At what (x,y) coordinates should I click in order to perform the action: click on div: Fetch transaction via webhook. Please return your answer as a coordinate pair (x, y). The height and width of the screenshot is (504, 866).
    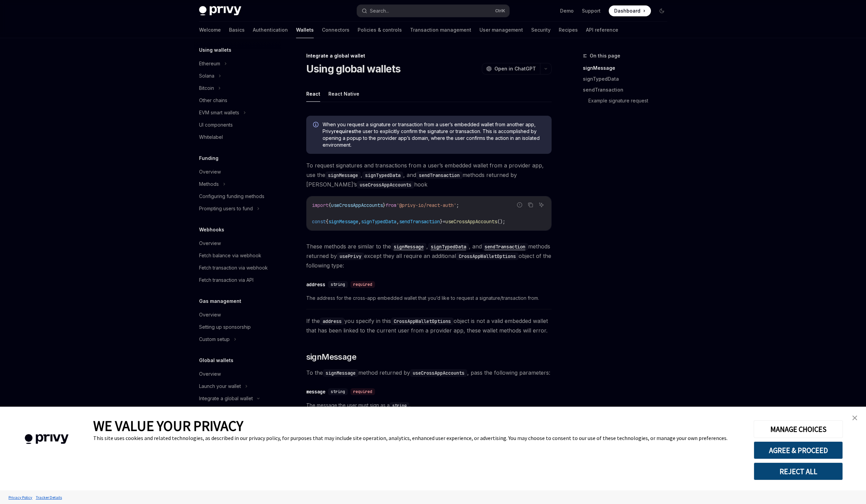
    Looking at the image, I should click on (234, 268).